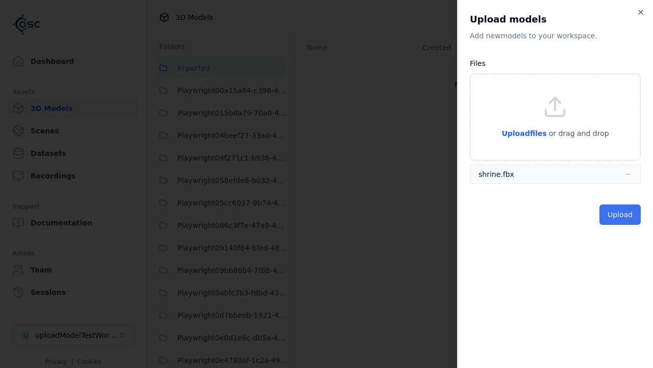  Describe the element at coordinates (524, 133) in the screenshot. I see `span: Upload files` at that location.